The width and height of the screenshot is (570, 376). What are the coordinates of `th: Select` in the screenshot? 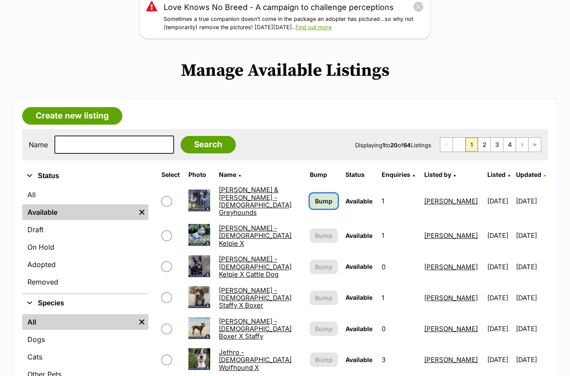 It's located at (171, 175).